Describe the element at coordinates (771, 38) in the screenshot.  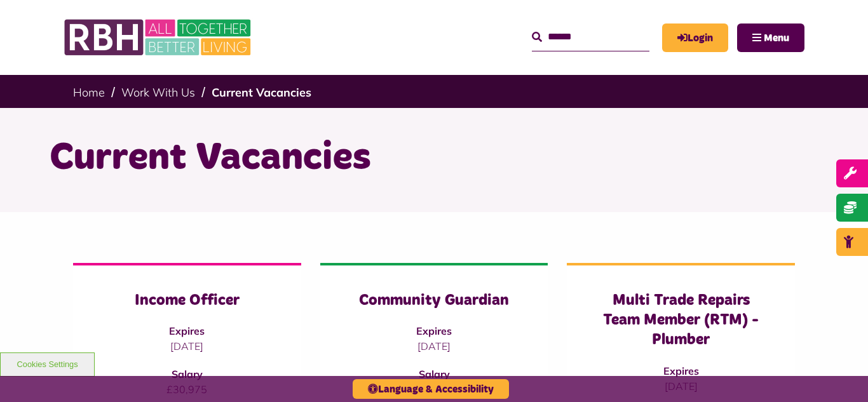
I see `button: Navigation` at that location.